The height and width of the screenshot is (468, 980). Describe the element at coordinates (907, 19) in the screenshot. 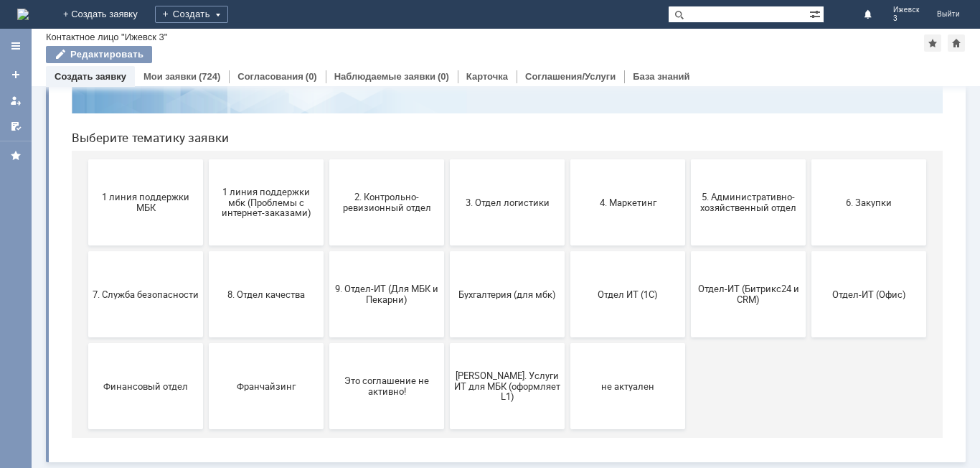

I see `span: 3` at that location.